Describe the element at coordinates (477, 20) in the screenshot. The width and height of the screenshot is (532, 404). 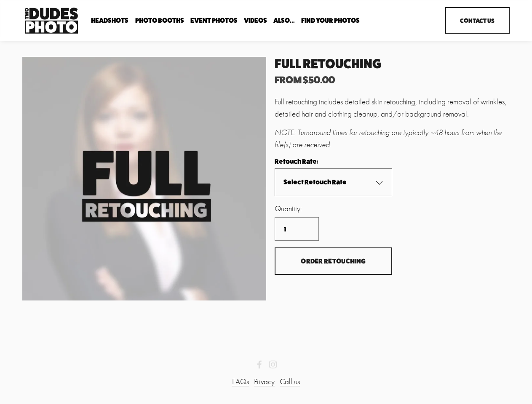
I see `a: Contact Us` at that location.